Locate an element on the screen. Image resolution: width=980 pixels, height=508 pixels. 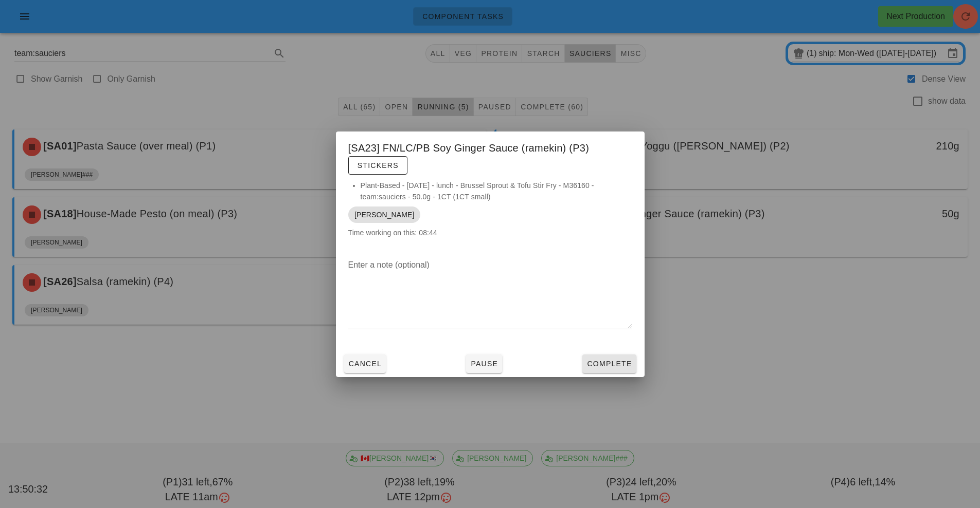
span: Cancel is located at coordinates (366, 363).